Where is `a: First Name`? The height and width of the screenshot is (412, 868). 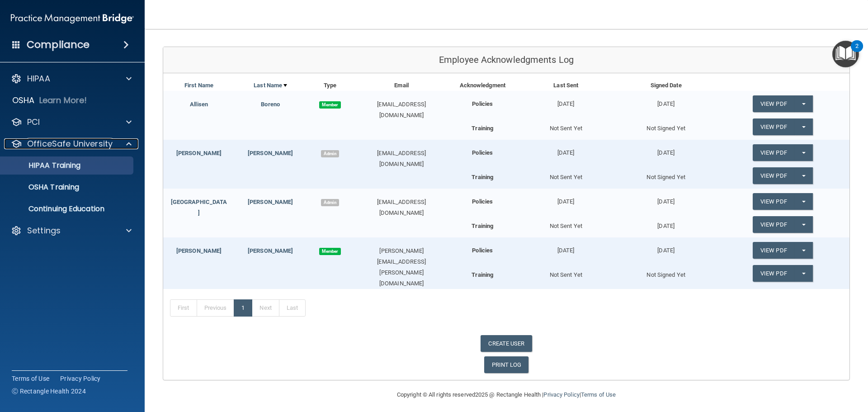 a: First Name is located at coordinates (199, 85).